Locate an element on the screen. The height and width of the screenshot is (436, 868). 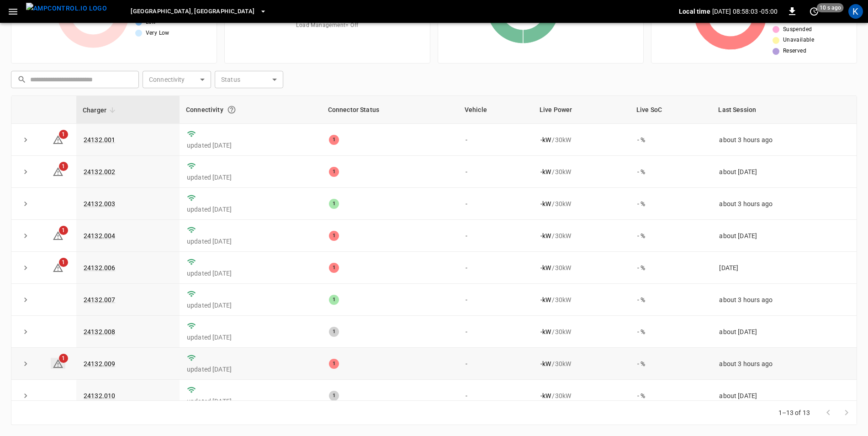
a: 24132.010 is located at coordinates (99, 396).